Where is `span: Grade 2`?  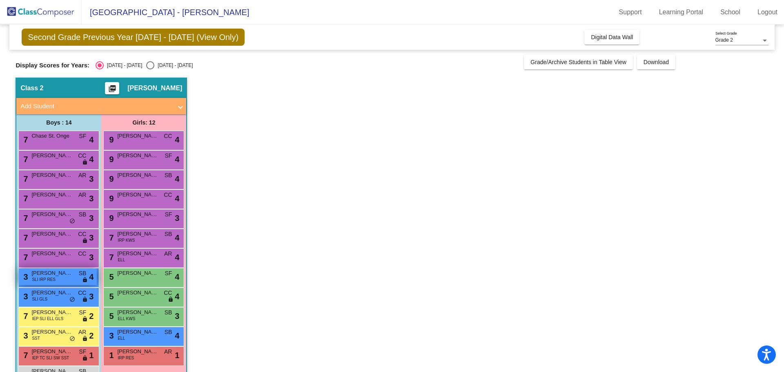
span: Grade 2 is located at coordinates (724, 40).